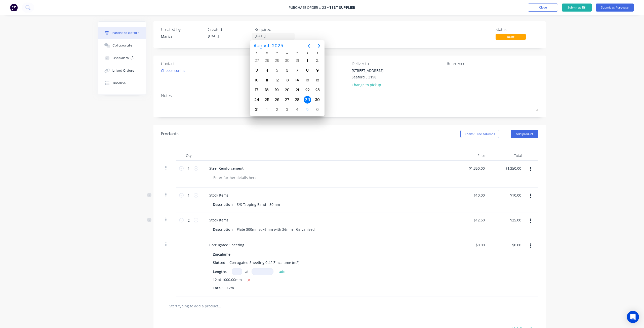 The width and height of the screenshot is (644, 328). Describe the element at coordinates (297, 90) in the screenshot. I see `div: Thursday, August 21, 2025` at that location.